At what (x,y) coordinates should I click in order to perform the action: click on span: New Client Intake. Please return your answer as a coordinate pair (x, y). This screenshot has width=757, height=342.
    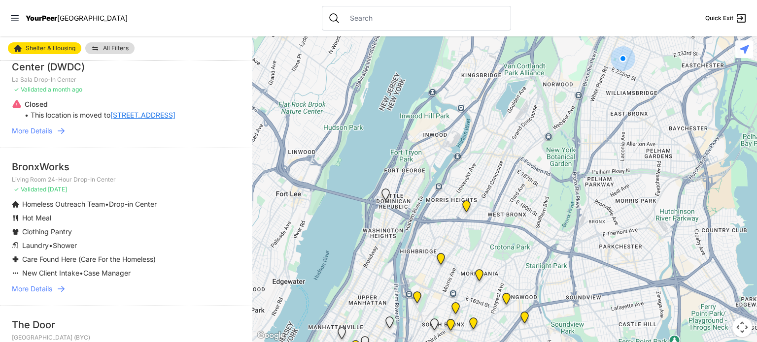
    Looking at the image, I should click on (51, 273).